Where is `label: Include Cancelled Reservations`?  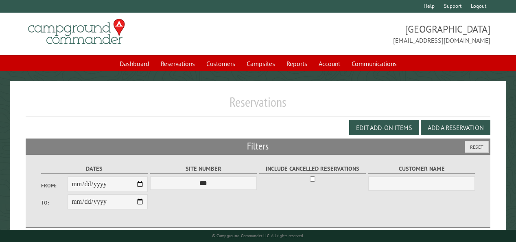
label: Include Cancelled Reservations is located at coordinates (313, 168).